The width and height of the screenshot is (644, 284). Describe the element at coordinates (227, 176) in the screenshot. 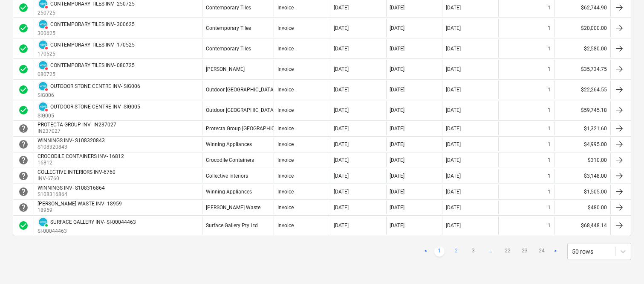

I see `div: Collective Interiors` at that location.